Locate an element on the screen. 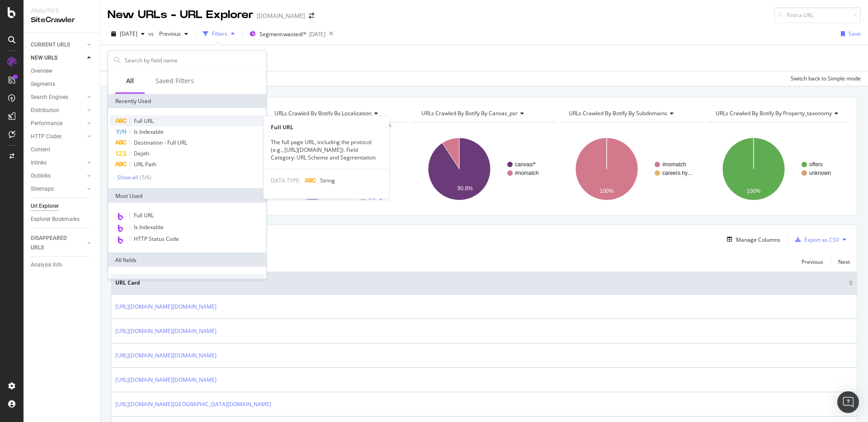 Image resolution: width=868 pixels, height=422 pixels. div: Performance is located at coordinates (46, 123).